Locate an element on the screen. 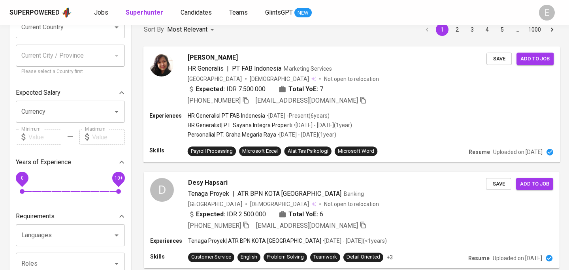  p: +3 is located at coordinates (390, 258).